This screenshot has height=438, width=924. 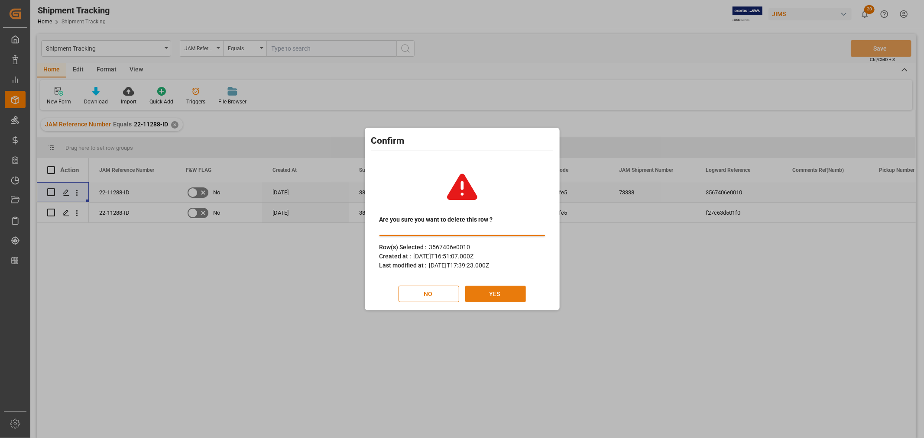 What do you see at coordinates (403, 265) in the screenshot?
I see `span: Last modified at :` at bounding box center [403, 265].